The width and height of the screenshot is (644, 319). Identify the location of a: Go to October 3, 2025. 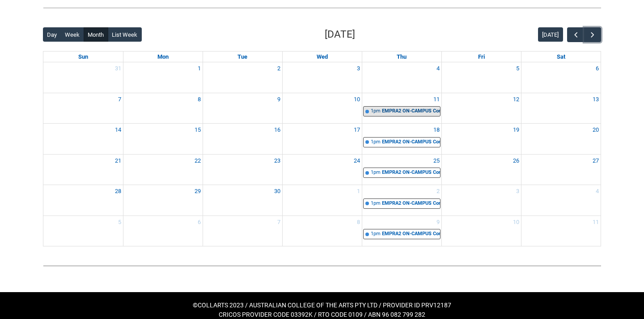
(517, 191).